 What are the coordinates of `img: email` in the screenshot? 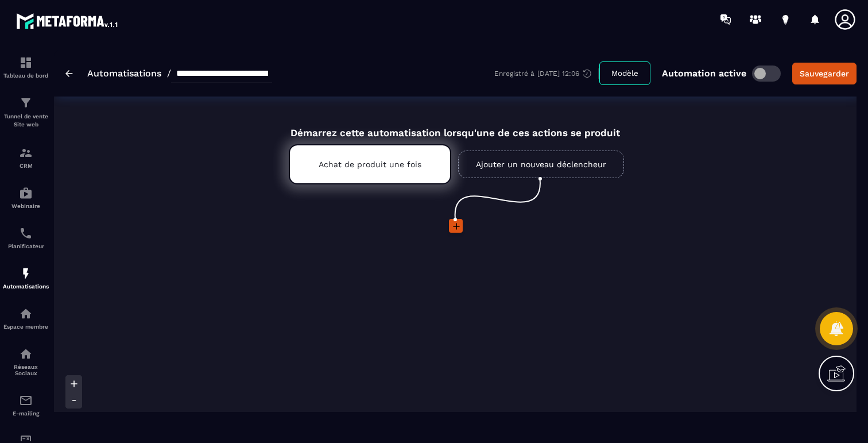 It's located at (26, 401).